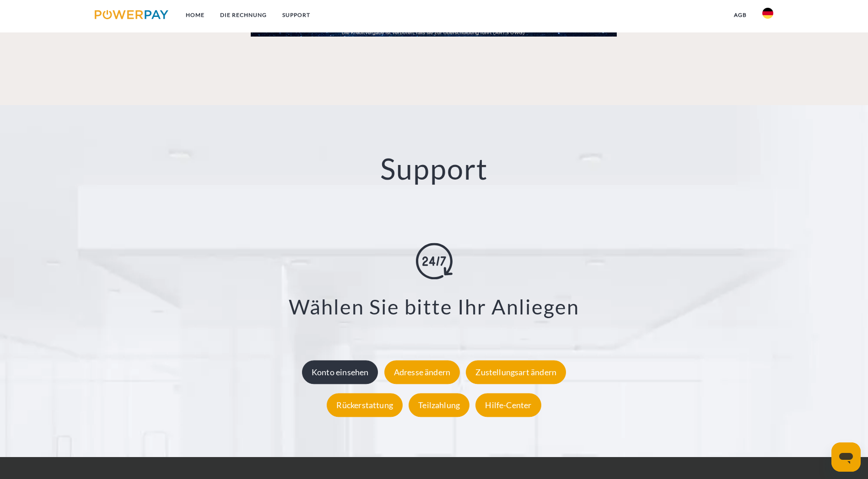  I want to click on div: Konto einsehen, so click(340, 373).